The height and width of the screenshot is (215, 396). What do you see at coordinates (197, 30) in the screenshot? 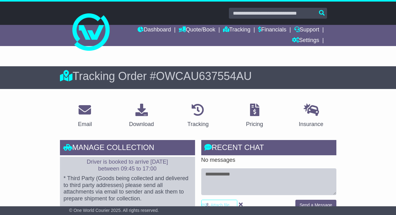
I see `a: Quote/Book` at bounding box center [197, 30].